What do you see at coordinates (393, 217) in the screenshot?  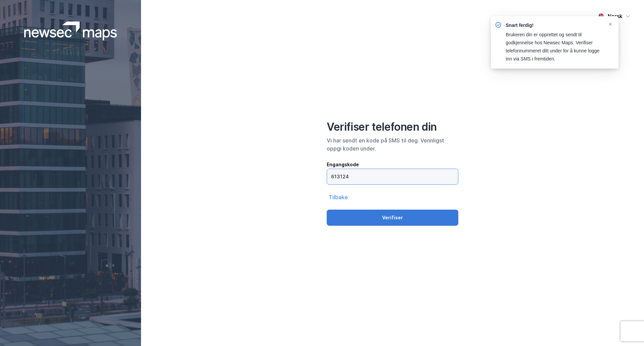 I see `button: Verifiser` at bounding box center [393, 217].